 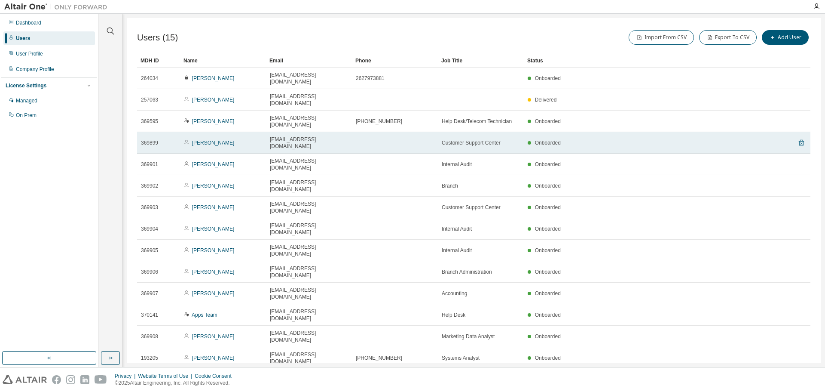 What do you see at coordinates (646, 61) in the screenshot?
I see `div: Status` at bounding box center [646, 61].